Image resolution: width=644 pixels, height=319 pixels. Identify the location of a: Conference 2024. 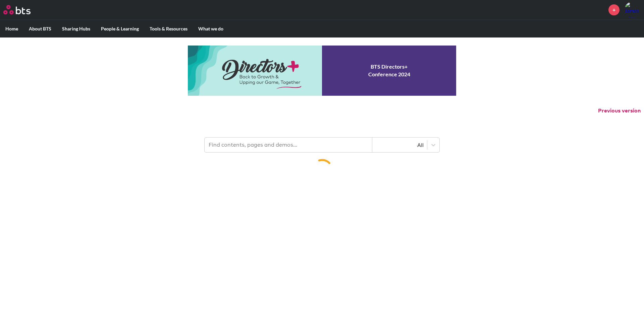
(322, 71).